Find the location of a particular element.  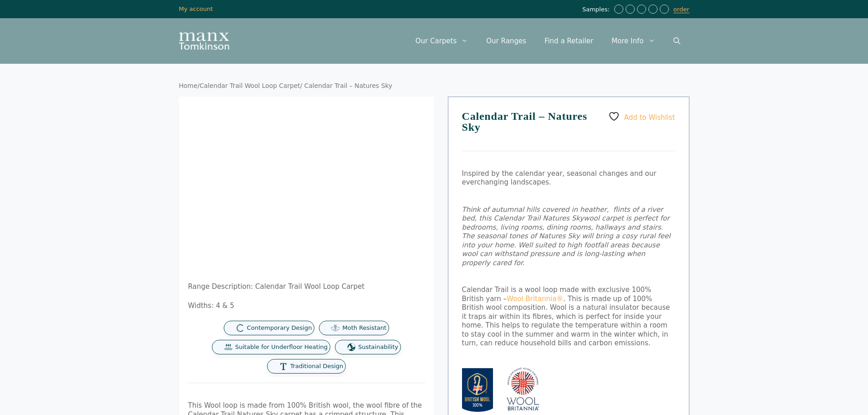

p: Widths: 4 & 5 is located at coordinates (307, 306).